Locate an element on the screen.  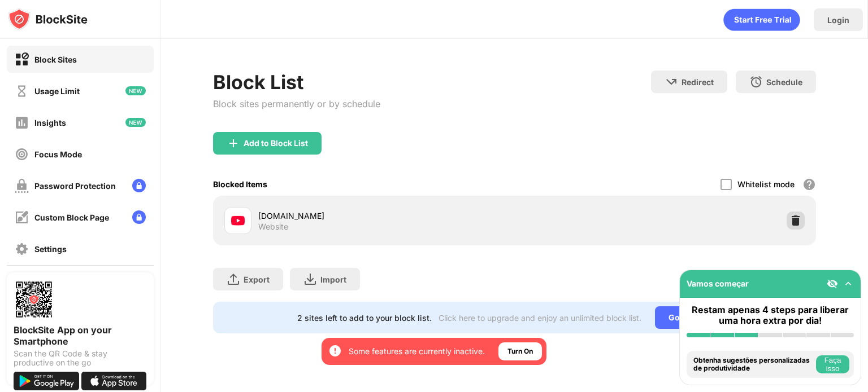
div: Restam apenas 4 steps para liberar uma hora extra por dia! is located at coordinates (770, 316).